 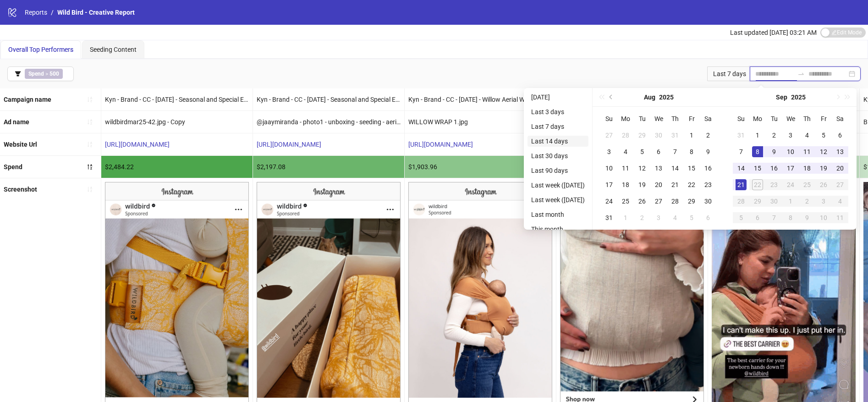 I want to click on td: 2025-08-24, so click(x=609, y=201).